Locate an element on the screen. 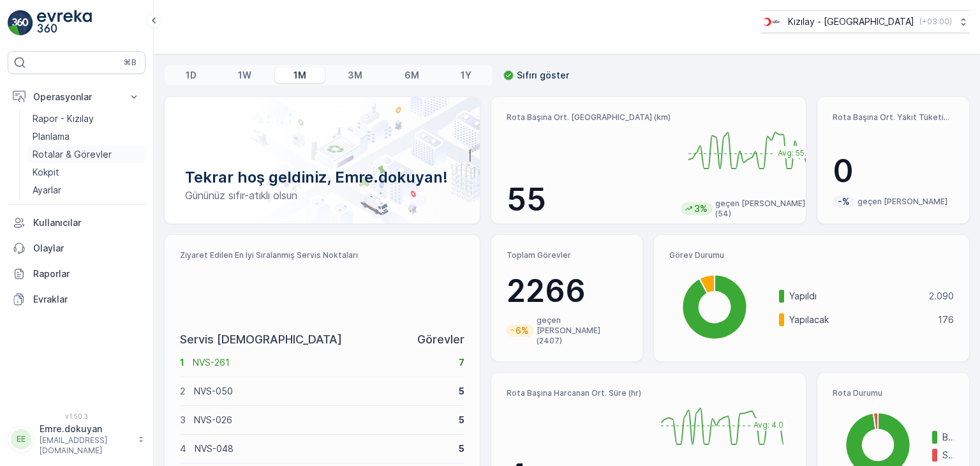  p: 0 is located at coordinates (893, 171).